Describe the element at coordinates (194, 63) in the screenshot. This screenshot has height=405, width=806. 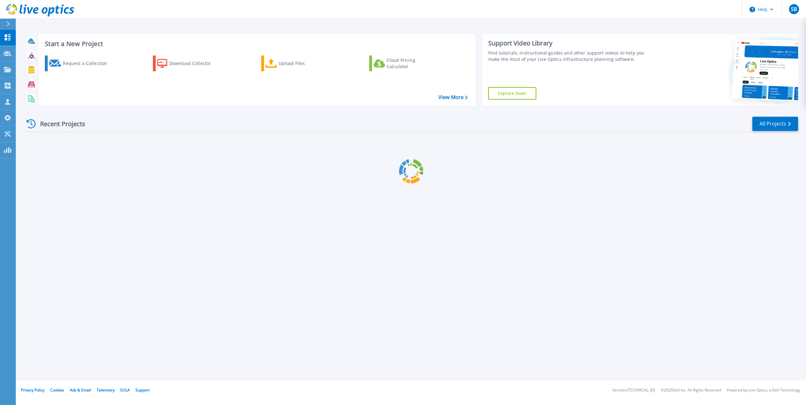
I see `div: Download Collector` at that location.